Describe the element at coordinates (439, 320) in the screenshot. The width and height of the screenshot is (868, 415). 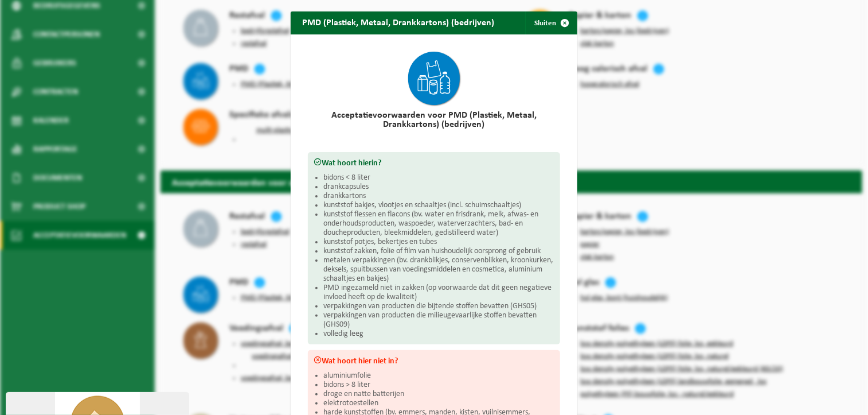
I see `li: verpakkingen van producten die milieugevaarlijke stoffen bevatten (GHS09)` at that location.